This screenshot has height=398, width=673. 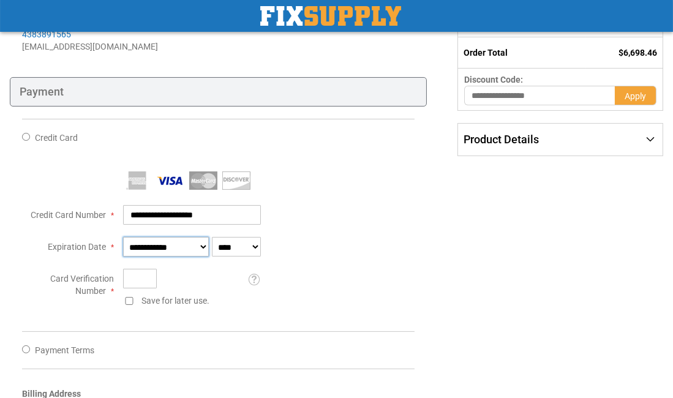 What do you see at coordinates (137, 181) in the screenshot?
I see `img: American Express` at bounding box center [137, 181].